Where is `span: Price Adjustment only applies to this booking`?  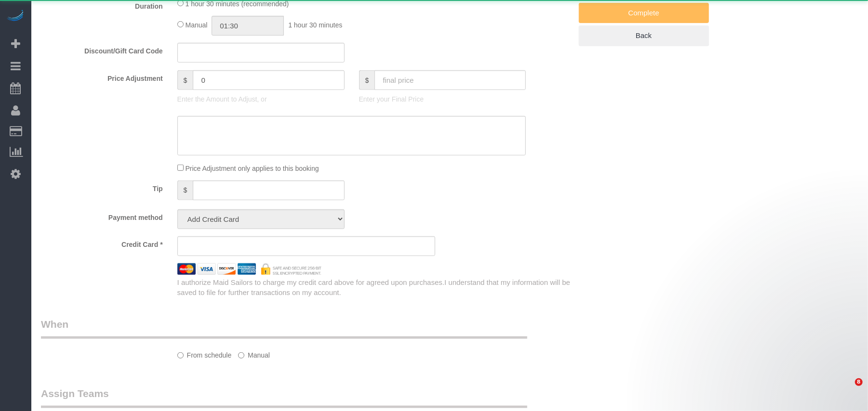 span: Price Adjustment only applies to this booking is located at coordinates (252, 168).